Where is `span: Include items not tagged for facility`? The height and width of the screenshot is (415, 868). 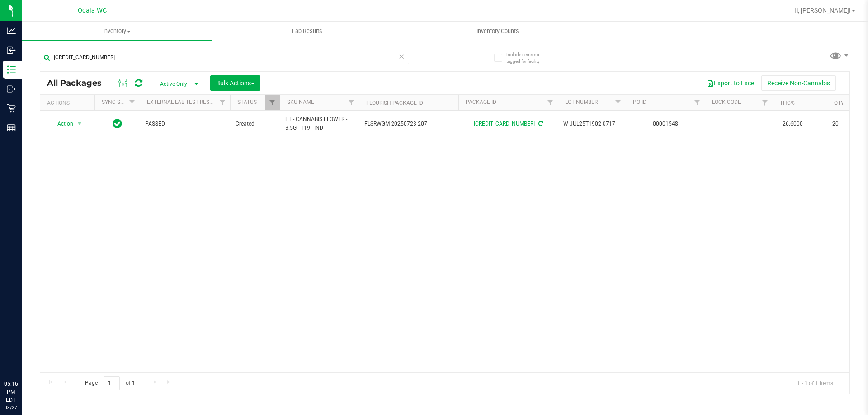
span: Include items not tagged for facility is located at coordinates (529, 58).